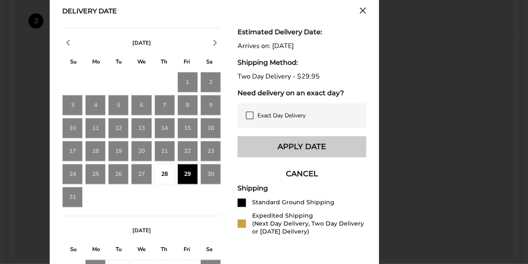 This screenshot has width=528, height=264. I want to click on div: Need delivery on an exact day?, so click(302, 93).